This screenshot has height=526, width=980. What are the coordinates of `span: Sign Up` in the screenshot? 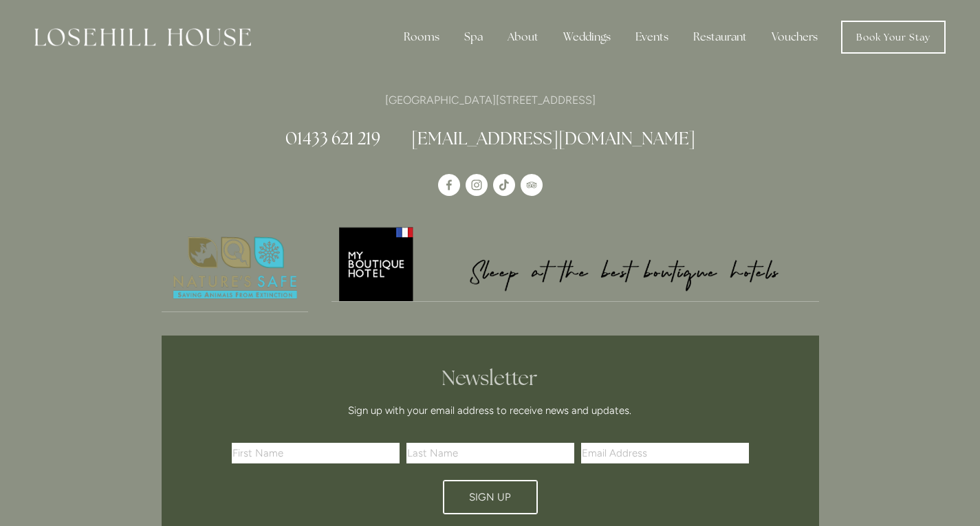 It's located at (490, 497).